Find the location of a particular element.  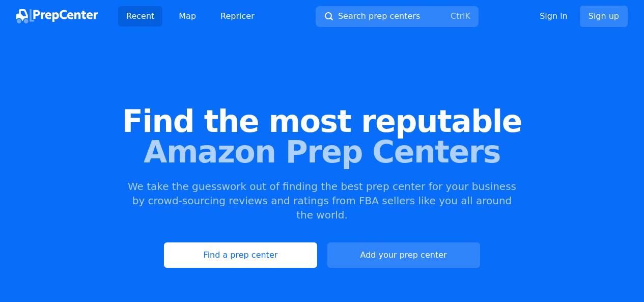

a: Map is located at coordinates (187, 16).